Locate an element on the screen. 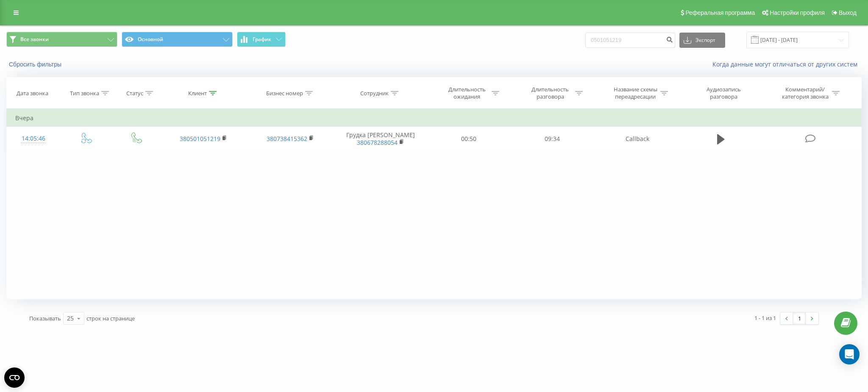  button: Open CMP widget is located at coordinates (14, 378).